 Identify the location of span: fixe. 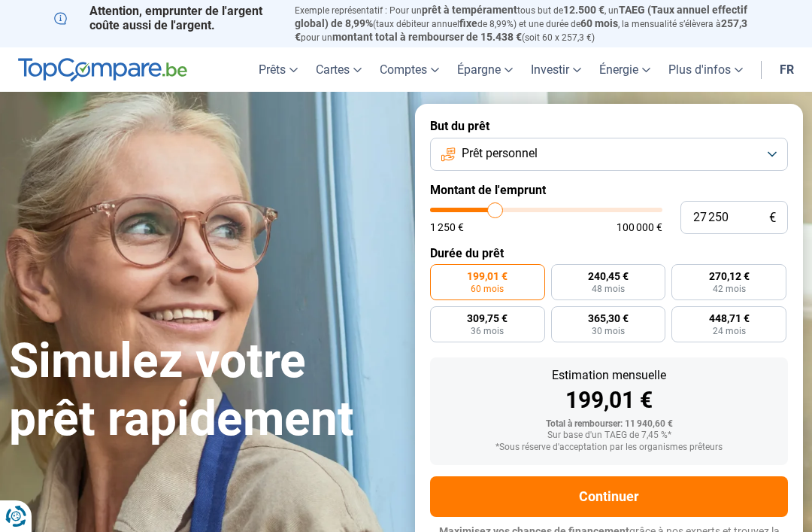
(468, 24).